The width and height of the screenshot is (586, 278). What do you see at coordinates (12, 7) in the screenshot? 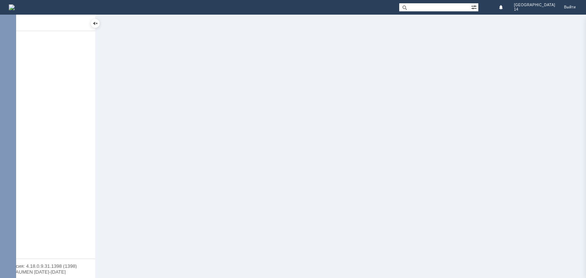
I see `img: logo` at bounding box center [12, 7].